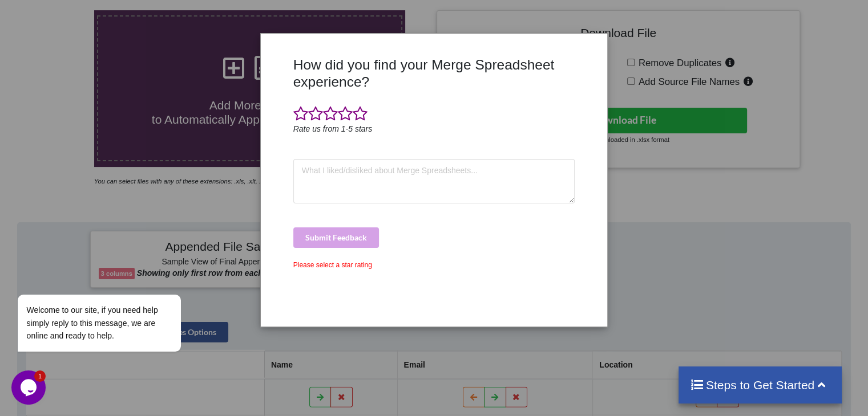  What do you see at coordinates (103, 131) in the screenshot?
I see `div: Welcome to our site, if you need help simply reply to this message, we are online and ready to help.` at bounding box center [103, 131].